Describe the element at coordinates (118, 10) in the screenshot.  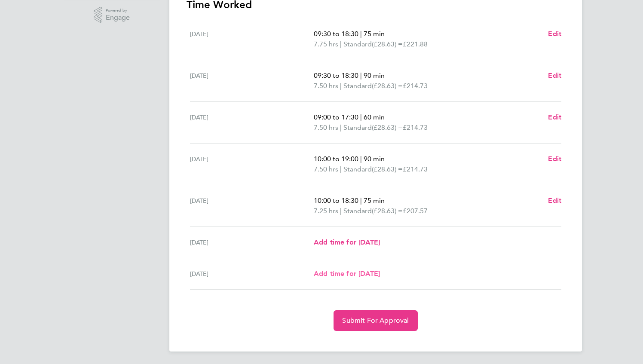
I see `span: Powered by` at that location.